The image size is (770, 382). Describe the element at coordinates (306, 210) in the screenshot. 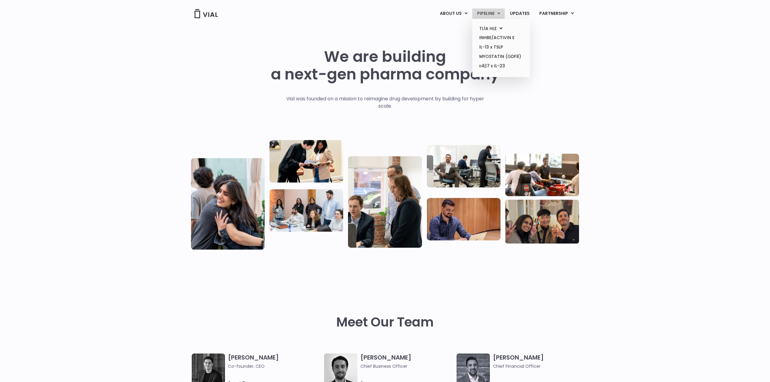

I see `img: Eight people standing and sitting in an office` at that location.